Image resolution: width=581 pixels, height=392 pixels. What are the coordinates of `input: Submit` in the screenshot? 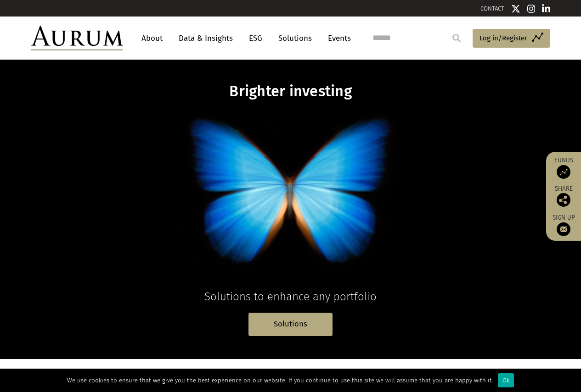 It's located at (456, 38).